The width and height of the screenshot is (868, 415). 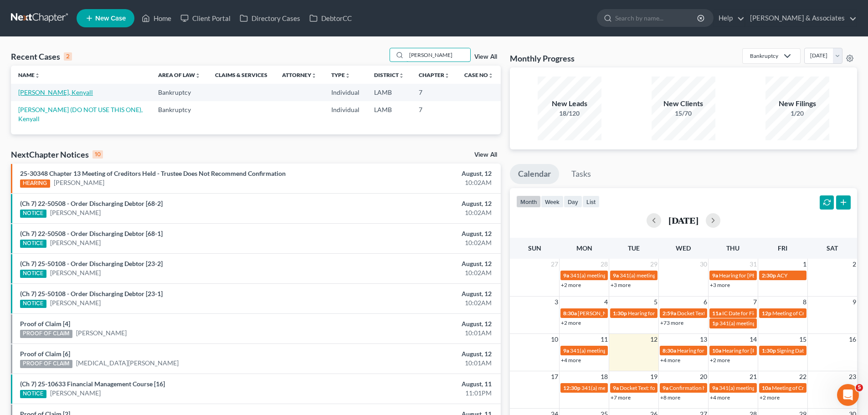 I want to click on a: Directory Cases, so click(x=270, y=18).